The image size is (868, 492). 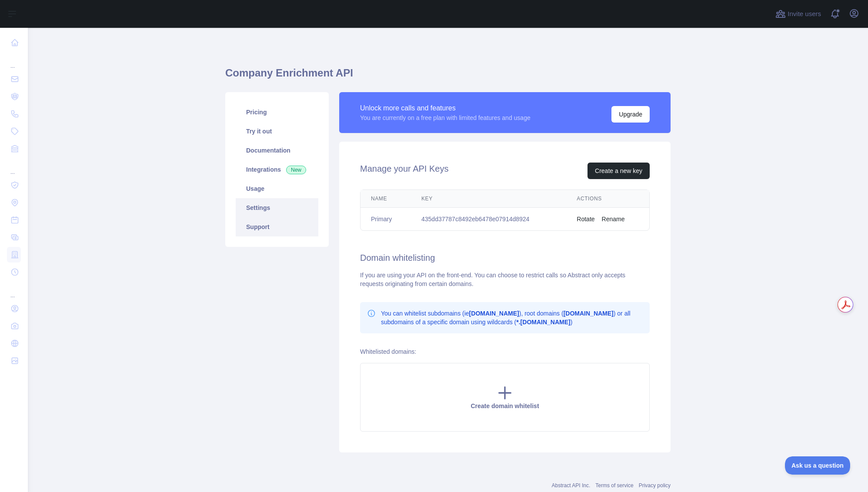 I want to click on td: 435dd37787c8492eb6478e07914d8924, so click(x=489, y=219).